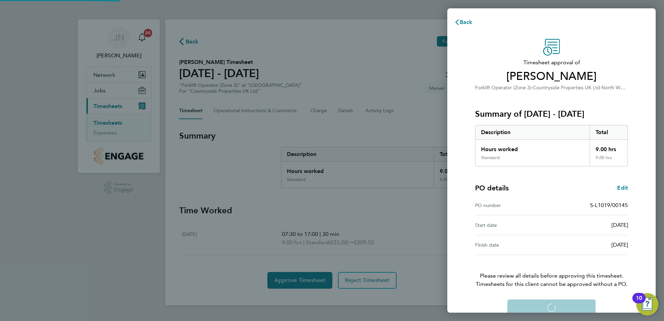 This screenshot has height=321, width=664. I want to click on span: Forklift Operator (Zone 3), so click(503, 87).